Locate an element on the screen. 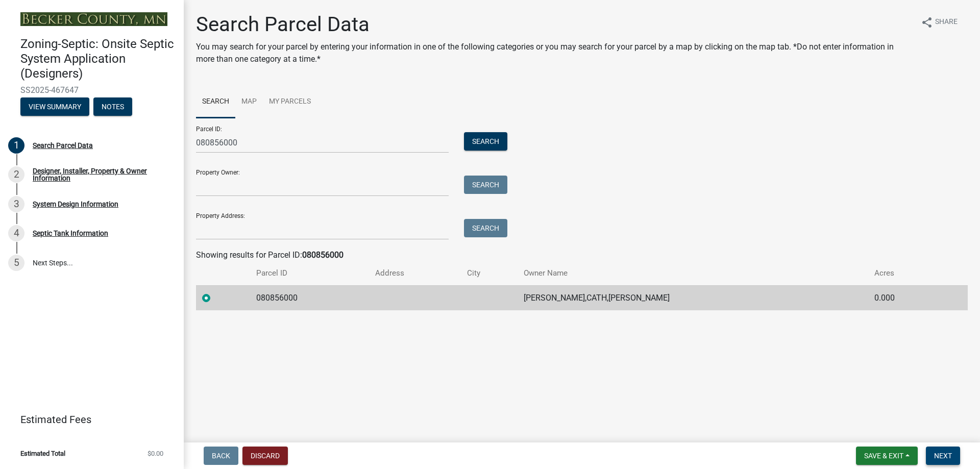  p: You may search for your parcel by entering your information in one of the following categories or... is located at coordinates (555, 53).